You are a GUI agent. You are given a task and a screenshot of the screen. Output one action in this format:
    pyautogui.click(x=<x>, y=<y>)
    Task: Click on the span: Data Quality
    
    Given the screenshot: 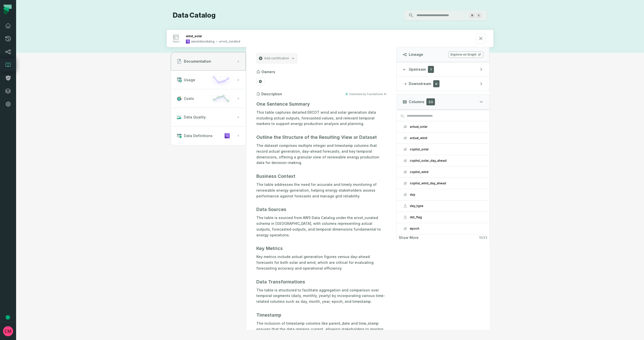 What is the action you would take?
    pyautogui.click(x=195, y=117)
    